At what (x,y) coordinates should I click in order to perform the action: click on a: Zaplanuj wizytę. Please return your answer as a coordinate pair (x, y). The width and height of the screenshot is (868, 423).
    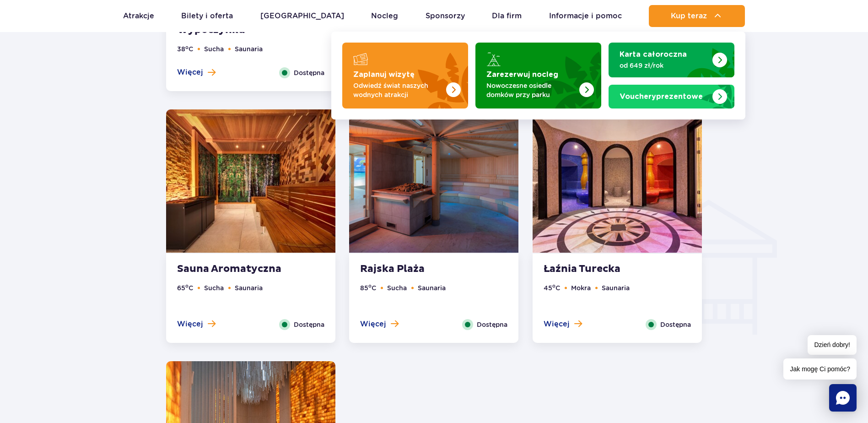
    Looking at the image, I should click on (405, 76).